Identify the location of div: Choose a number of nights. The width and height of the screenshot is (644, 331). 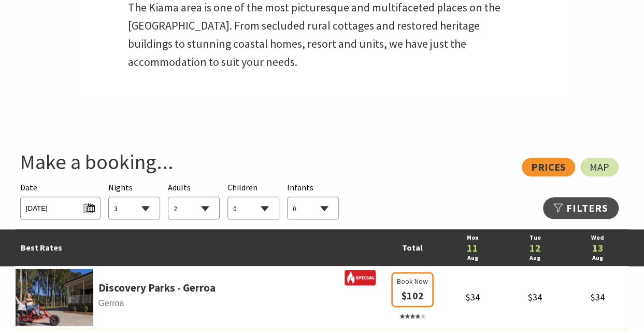
(134, 200).